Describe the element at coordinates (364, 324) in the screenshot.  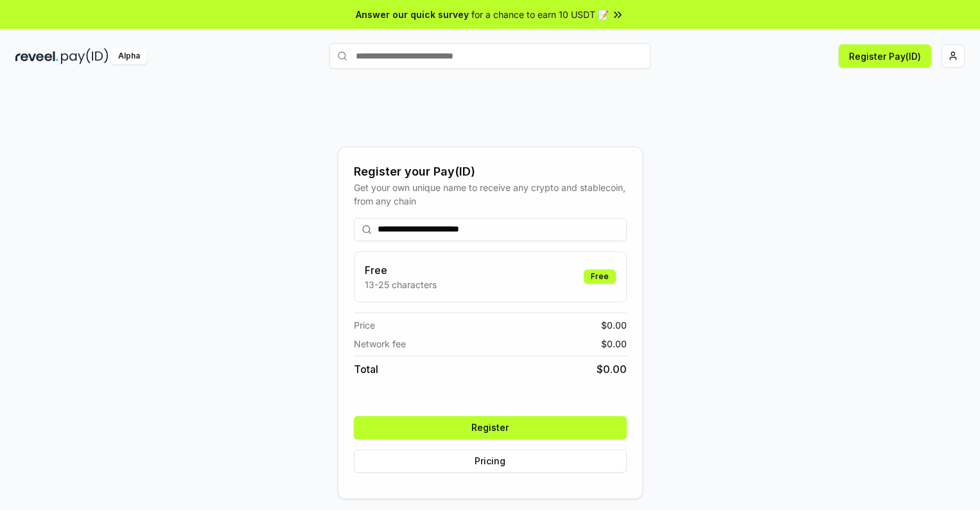
I see `span: Price` at that location.